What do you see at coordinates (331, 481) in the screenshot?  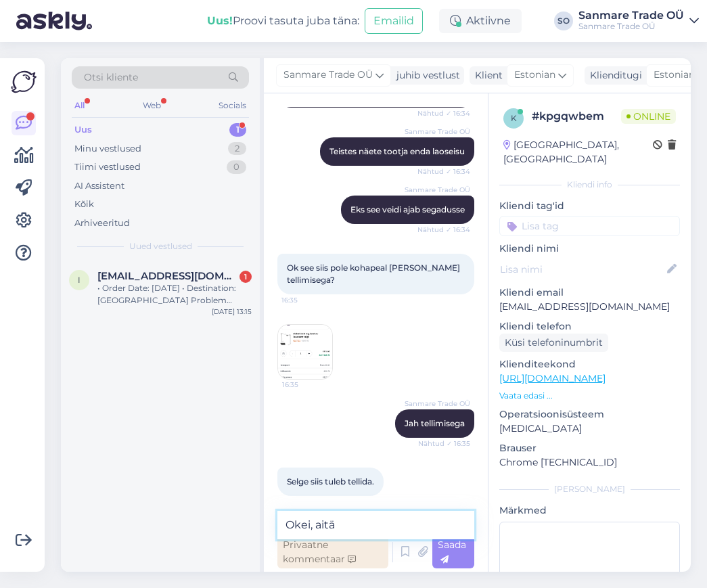 I see `span: Selge siis tuleb tellida.` at bounding box center [331, 481].